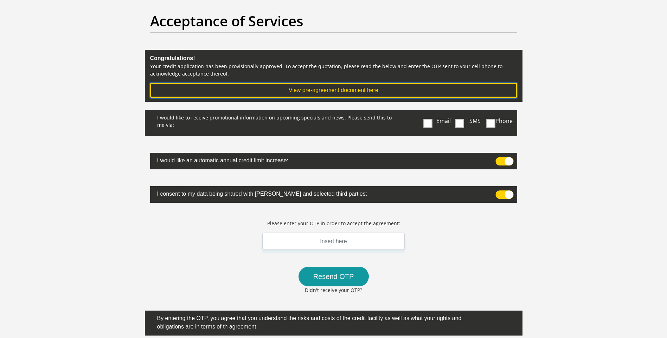 Image resolution: width=667 pixels, height=338 pixels. I want to click on p: Please enter your OTP in order to accept the agreement:, so click(334, 223).